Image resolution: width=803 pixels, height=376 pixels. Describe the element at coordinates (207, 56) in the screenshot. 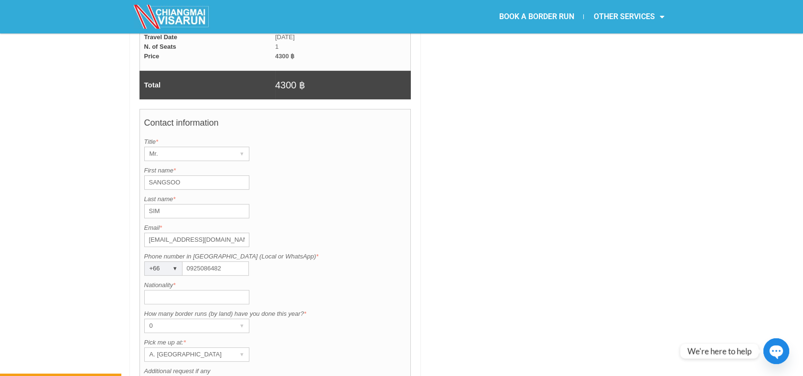

I see `td: Price` at that location.